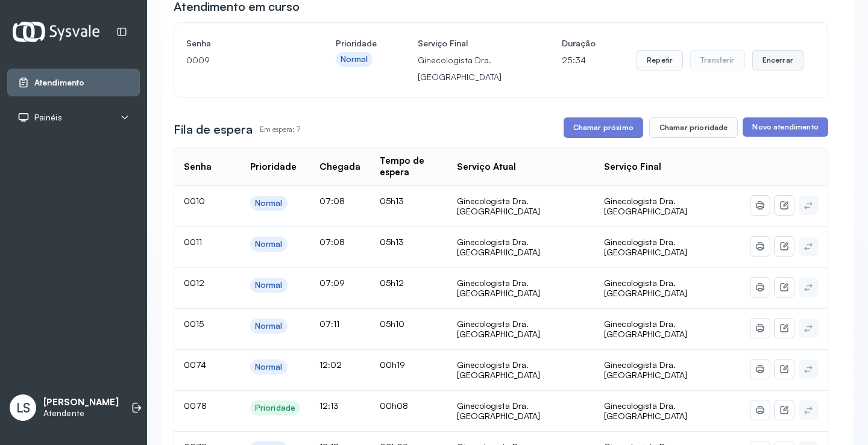  I want to click on span: 0012, so click(194, 283).